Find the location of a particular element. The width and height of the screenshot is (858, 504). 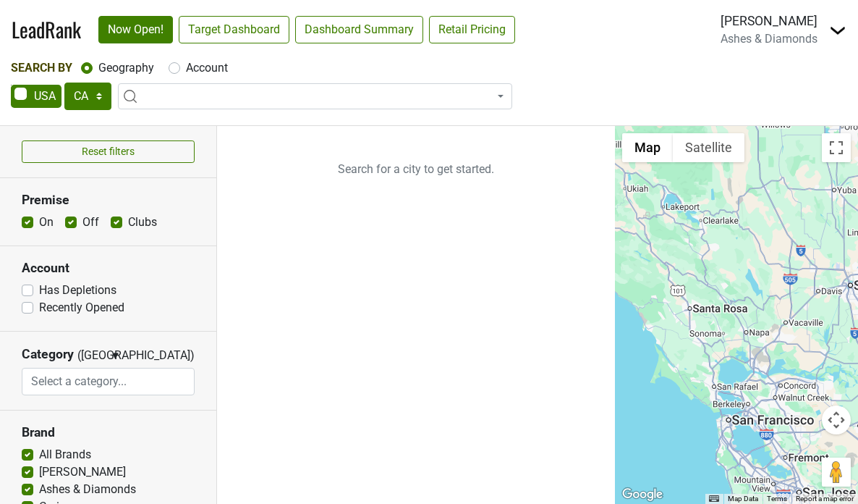

a: Dashboard Summary is located at coordinates (359, 30).